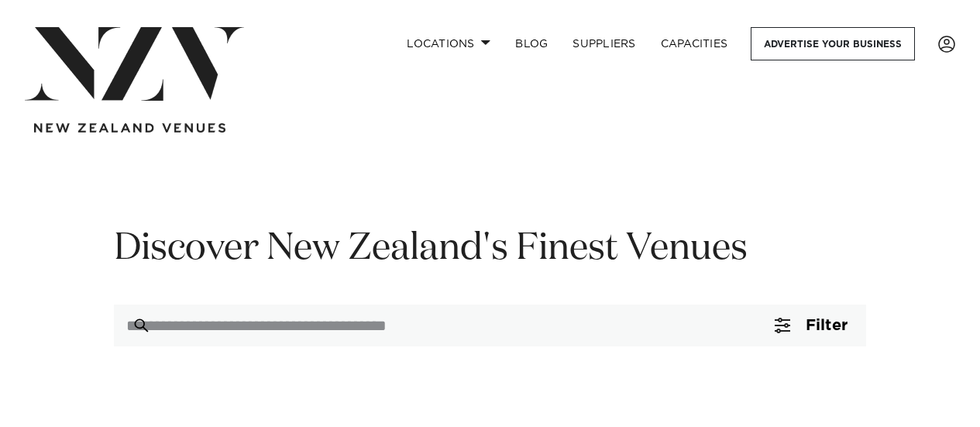 The height and width of the screenshot is (427, 980). Describe the element at coordinates (694, 44) in the screenshot. I see `a: Capacities` at that location.